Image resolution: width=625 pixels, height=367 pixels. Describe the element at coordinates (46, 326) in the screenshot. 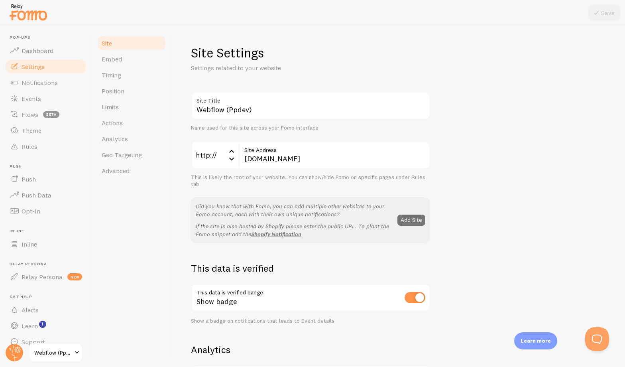

I see `a: Learn` at that location.